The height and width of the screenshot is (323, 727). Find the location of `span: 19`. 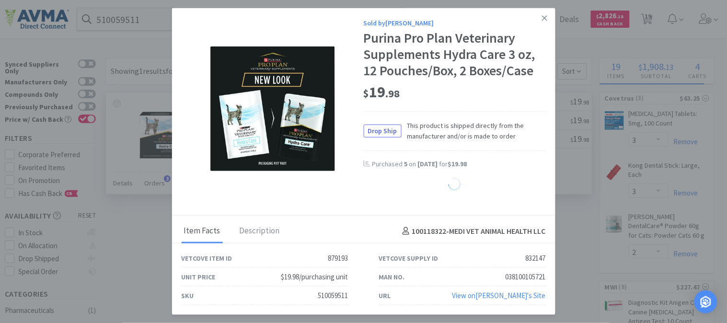

span: 19 is located at coordinates (382, 92).